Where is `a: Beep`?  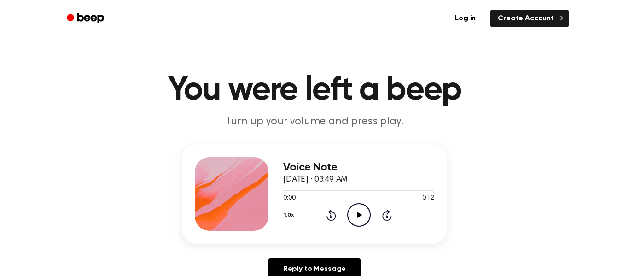 a: Beep is located at coordinates (86, 18).